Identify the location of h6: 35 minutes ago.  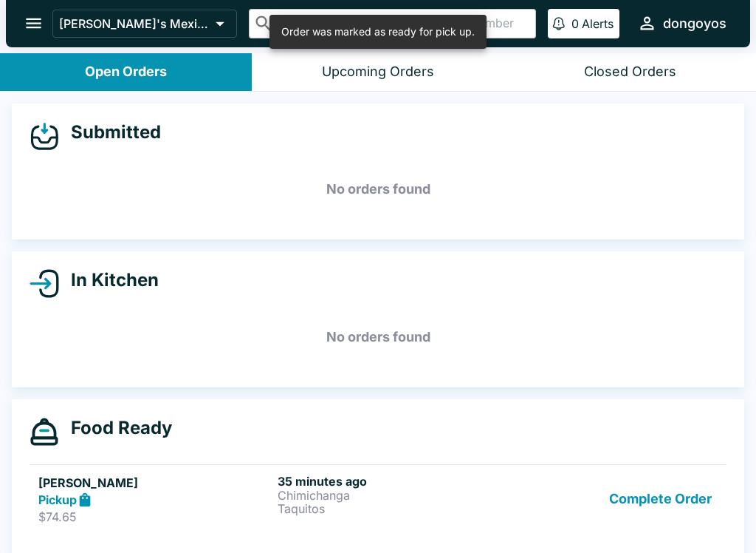
(395, 481).